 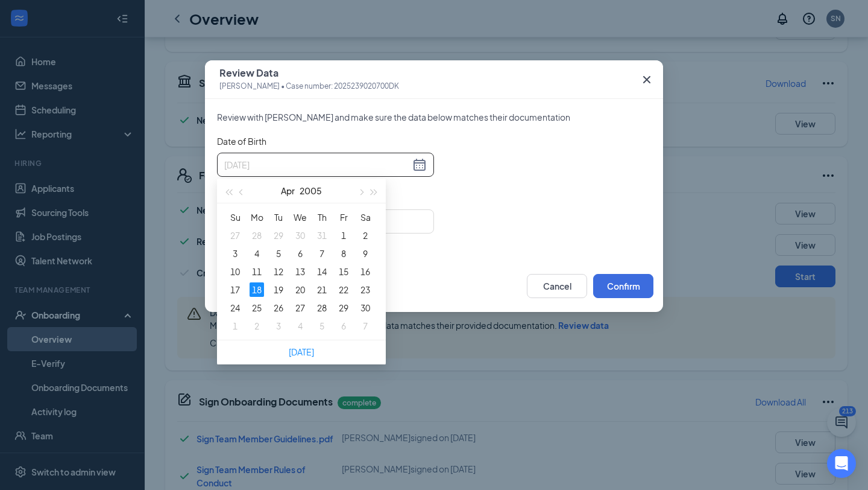 I want to click on td: 2005-04-18, so click(x=257, y=289).